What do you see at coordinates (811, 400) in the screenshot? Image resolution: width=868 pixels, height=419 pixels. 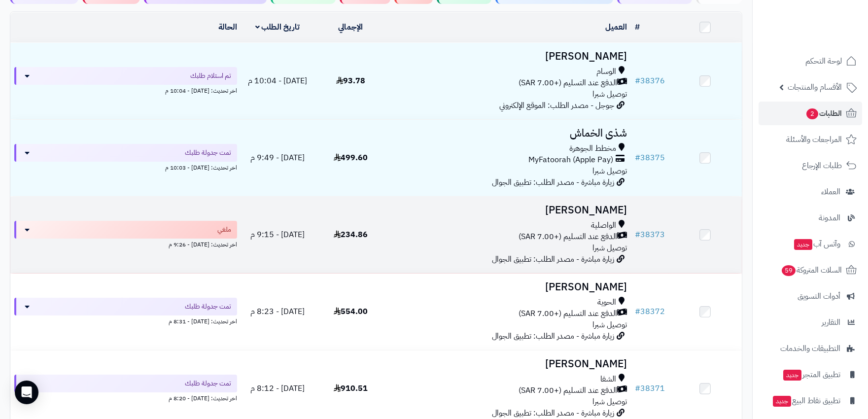 I see `a: تطبيق نقاط البيعجديد` at bounding box center [811, 400].